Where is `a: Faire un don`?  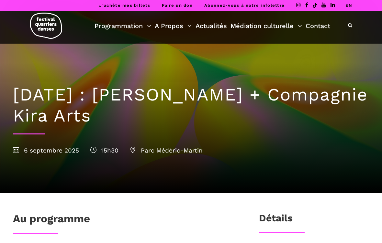
a: Faire un don is located at coordinates (177, 5).